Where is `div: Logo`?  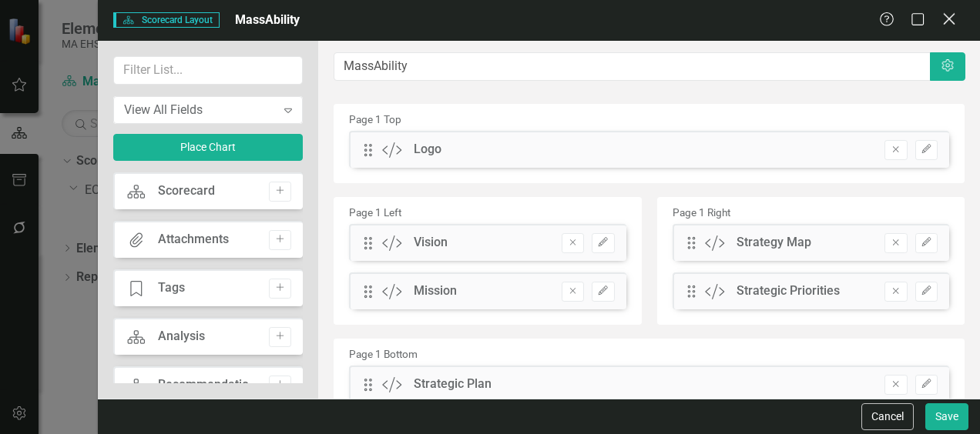
div: Logo is located at coordinates (427, 150).